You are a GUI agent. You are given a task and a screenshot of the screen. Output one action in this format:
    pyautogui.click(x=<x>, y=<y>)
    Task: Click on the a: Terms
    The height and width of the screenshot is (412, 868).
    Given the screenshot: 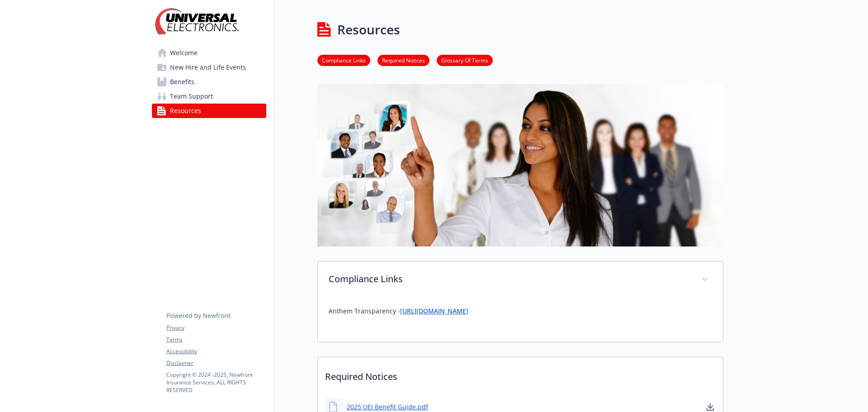 What is the action you would take?
    pyautogui.click(x=216, y=340)
    